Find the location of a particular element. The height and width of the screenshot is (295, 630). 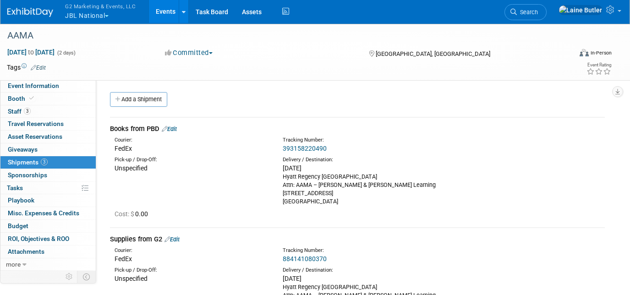

td: Tags is located at coordinates (26, 67).